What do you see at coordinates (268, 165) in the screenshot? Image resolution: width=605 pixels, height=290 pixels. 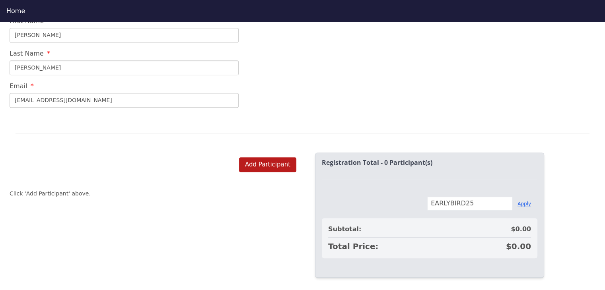 I see `button: Add Participant` at bounding box center [268, 165].